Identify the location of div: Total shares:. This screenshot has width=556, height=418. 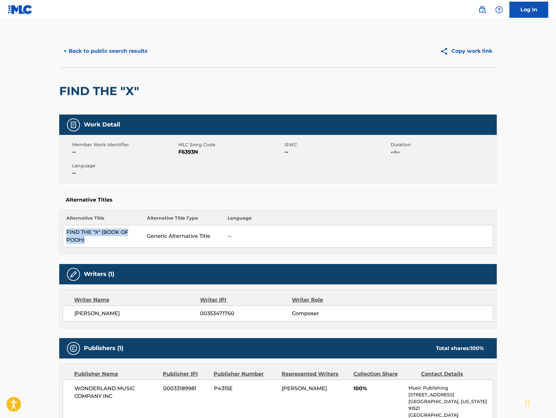
(460, 349).